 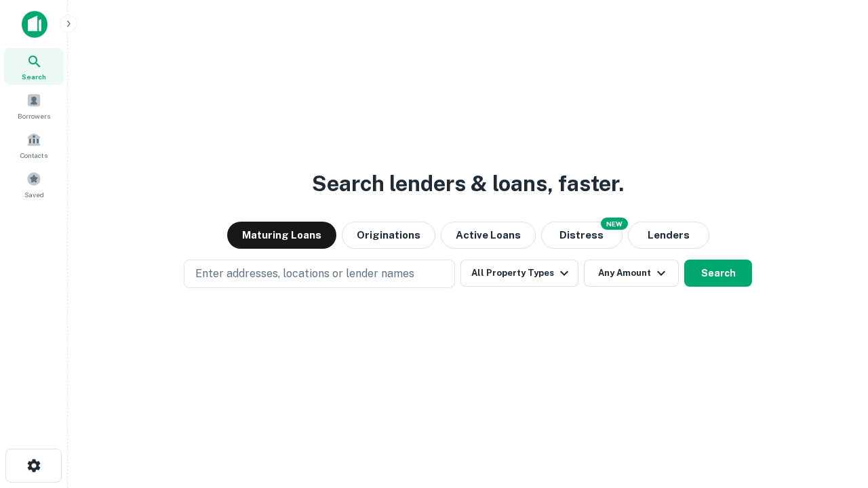 What do you see at coordinates (34, 106) in the screenshot?
I see `div: Borrowers` at bounding box center [34, 106].